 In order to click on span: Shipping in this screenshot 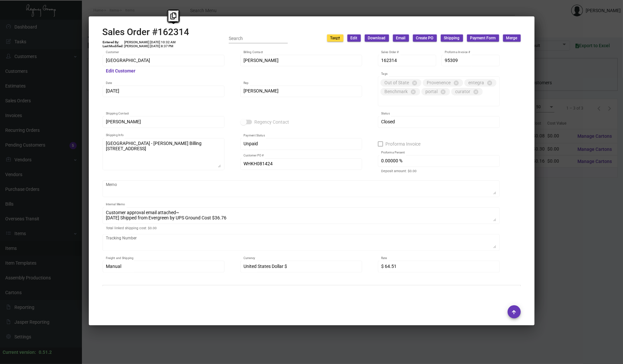, I will do `click(452, 38)`.